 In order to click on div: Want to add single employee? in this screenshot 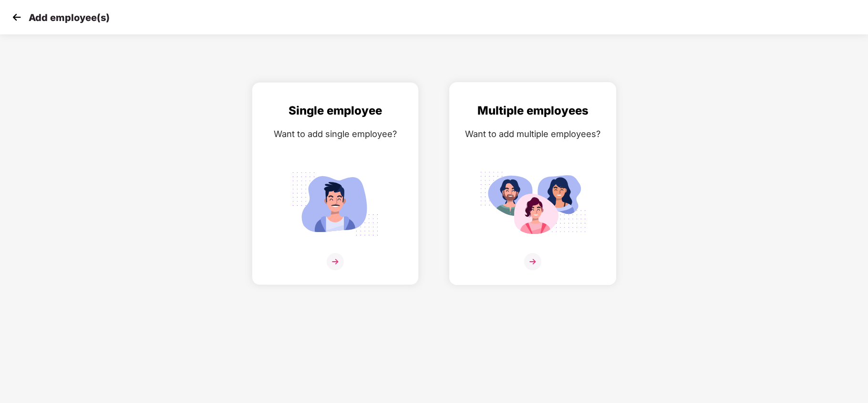, I will do `click(335, 134)`.